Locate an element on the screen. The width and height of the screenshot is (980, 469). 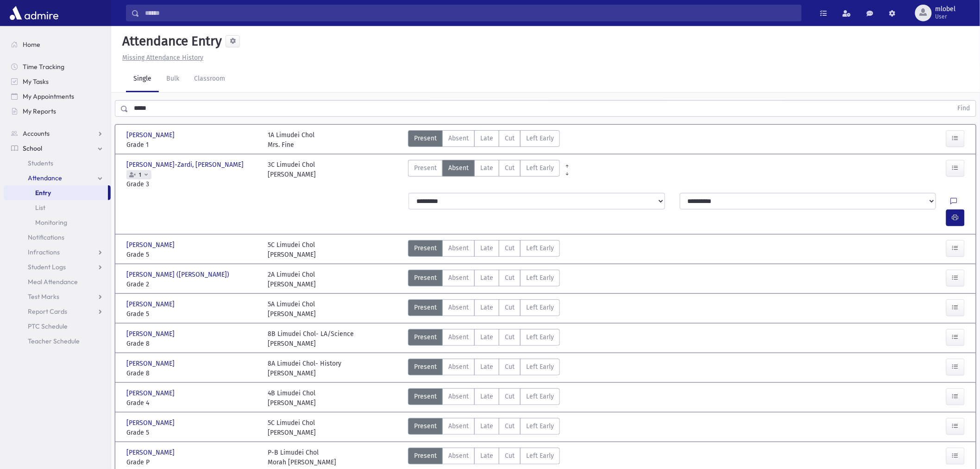
span: Grade 4 is located at coordinates (193, 402).